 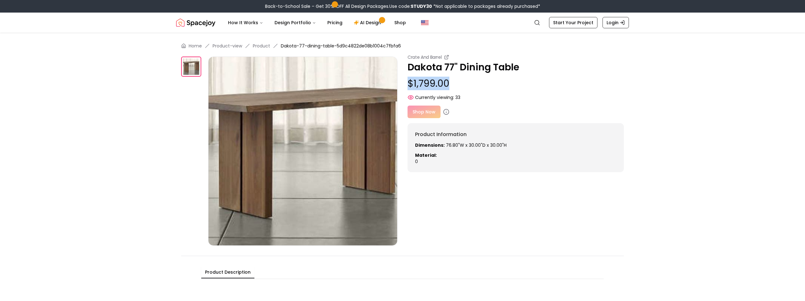 What do you see at coordinates (195, 46) in the screenshot?
I see `a: Home` at bounding box center [195, 46].